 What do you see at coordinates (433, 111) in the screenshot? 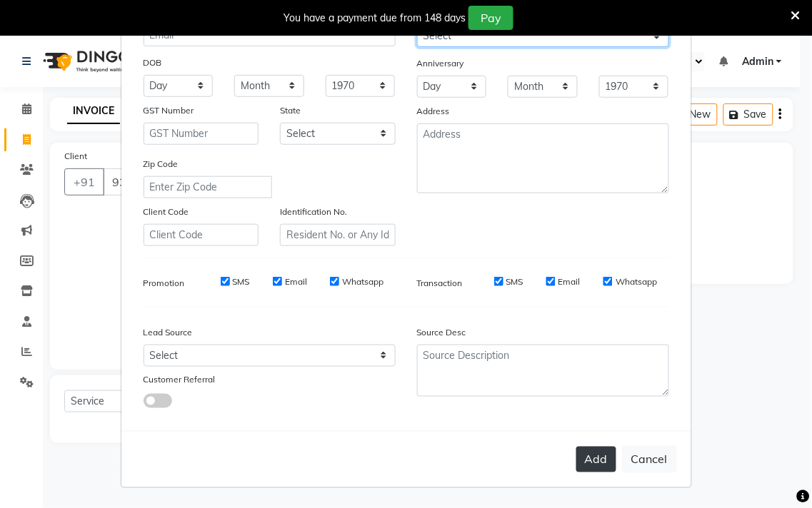
I see `label: Address` at bounding box center [433, 111].